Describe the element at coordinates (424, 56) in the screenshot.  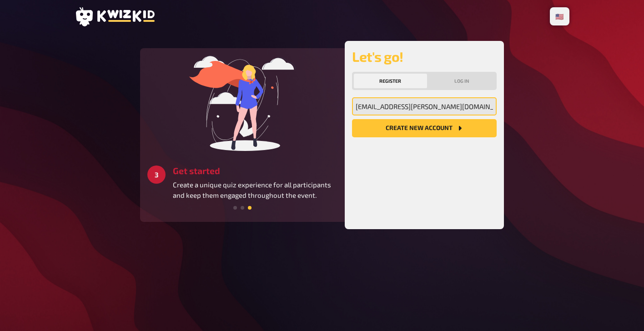
I see `h2: Let's go!` at that location.